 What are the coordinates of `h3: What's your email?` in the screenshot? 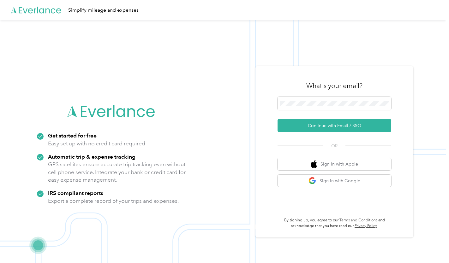 It's located at (334, 86).